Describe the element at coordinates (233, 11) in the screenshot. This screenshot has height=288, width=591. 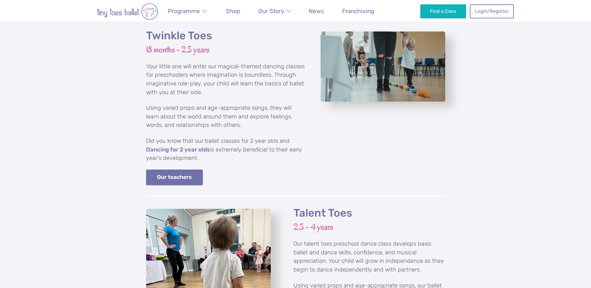
I see `a: Shop` at that location.